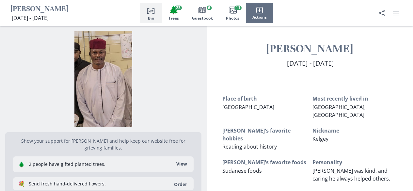 Image resolution: width=413 pixels, height=191 pixels. What do you see at coordinates (203, 13) in the screenshot?
I see `button: Guestbook` at bounding box center [203, 13].